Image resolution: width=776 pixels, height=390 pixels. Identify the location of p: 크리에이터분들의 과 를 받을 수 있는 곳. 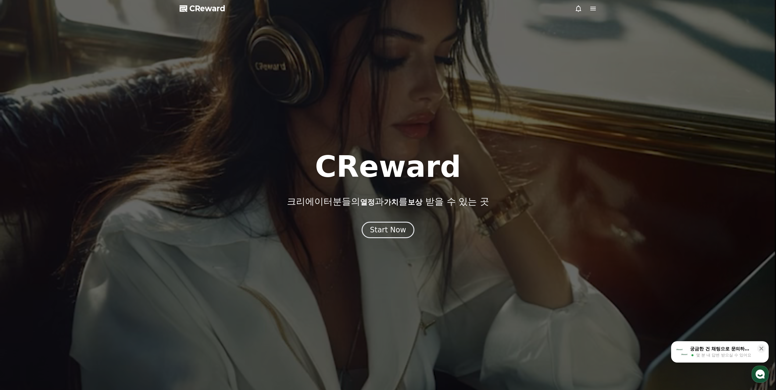
(388, 202).